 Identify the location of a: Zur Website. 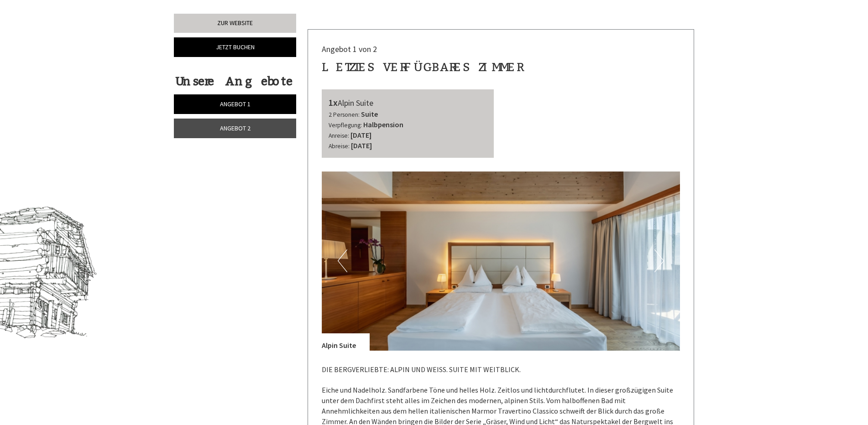
(235, 23).